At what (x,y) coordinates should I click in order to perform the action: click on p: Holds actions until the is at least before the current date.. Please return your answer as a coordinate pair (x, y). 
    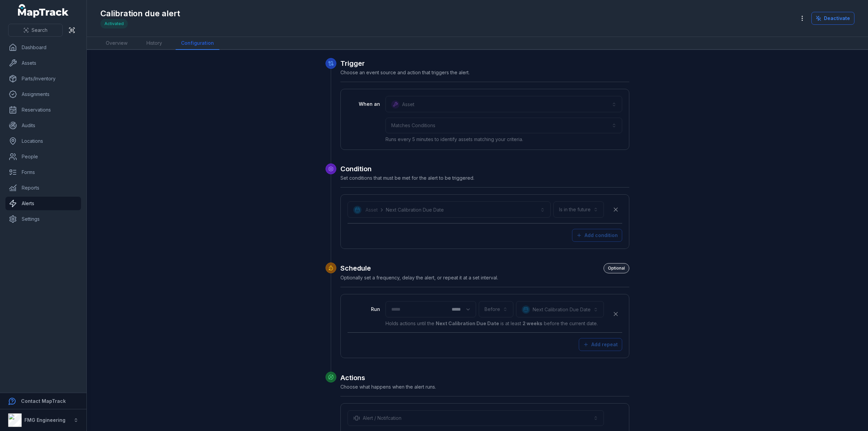
    Looking at the image, I should click on (494, 324).